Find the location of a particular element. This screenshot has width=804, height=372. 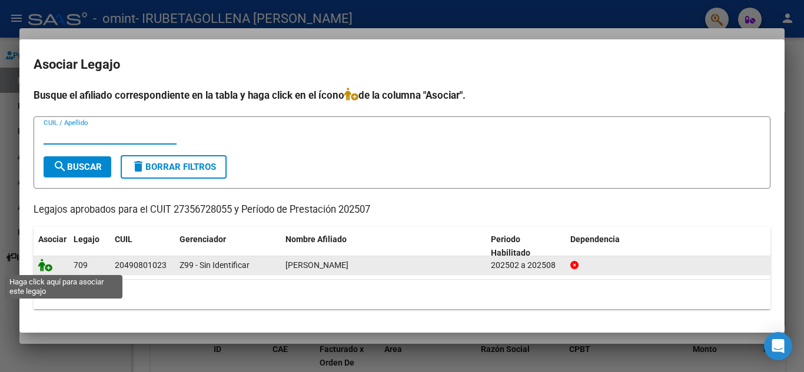

datatable-header-cell: Periodo Habilitado is located at coordinates (525, 247).